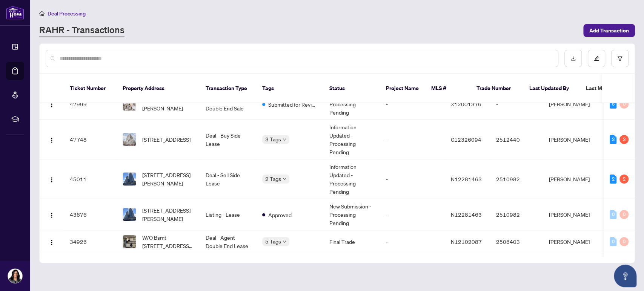 Image resolution: width=644 pixels, height=291 pixels. I want to click on button: filter, so click(620, 59).